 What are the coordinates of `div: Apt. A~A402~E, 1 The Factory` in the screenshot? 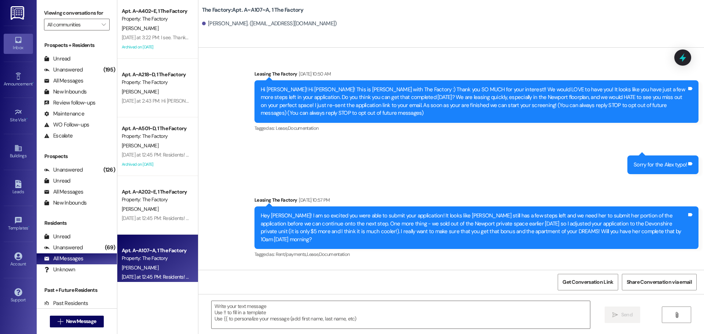 It's located at (156, 11).